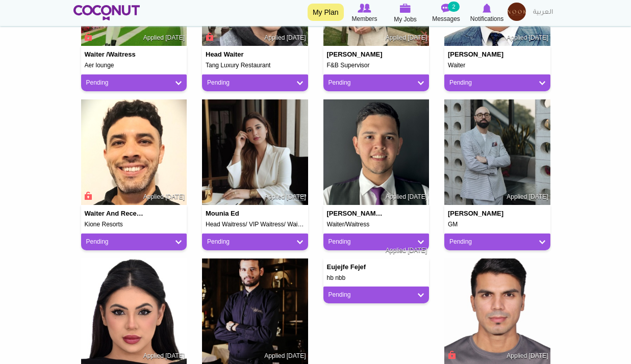 The height and width of the screenshot is (364, 631). I want to click on h4: Waiter /Waitress, so click(114, 55).